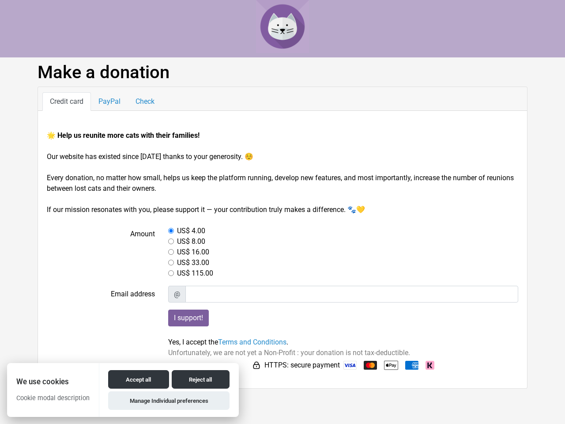  What do you see at coordinates (371, 365) in the screenshot?
I see `img: Mastercard` at bounding box center [371, 365].